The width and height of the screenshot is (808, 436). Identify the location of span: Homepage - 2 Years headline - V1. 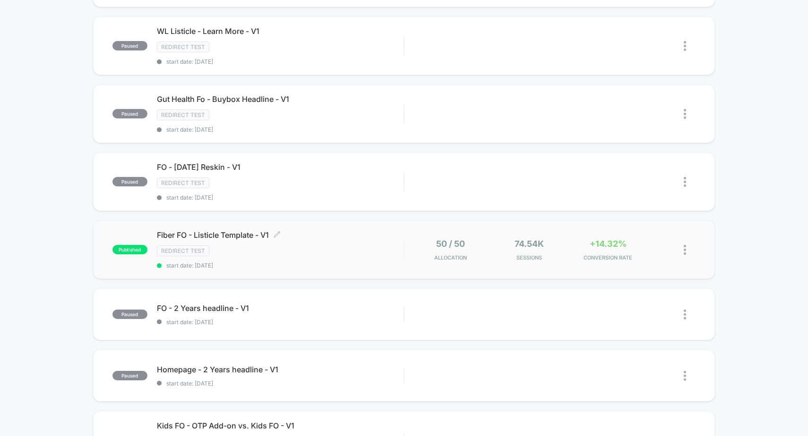
(280, 370).